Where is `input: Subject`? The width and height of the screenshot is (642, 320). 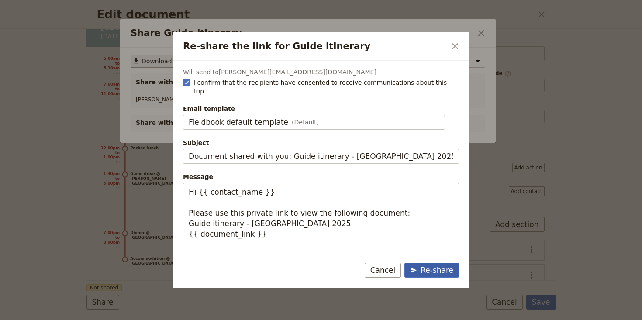 input: Subject is located at coordinates (321, 156).